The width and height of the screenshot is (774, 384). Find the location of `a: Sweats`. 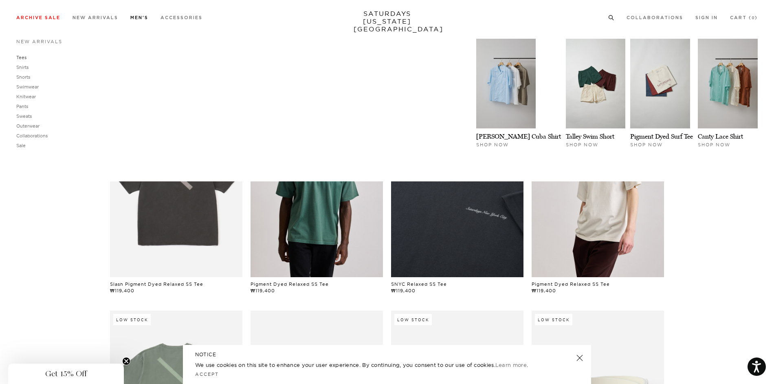

a: Sweats is located at coordinates (24, 116).